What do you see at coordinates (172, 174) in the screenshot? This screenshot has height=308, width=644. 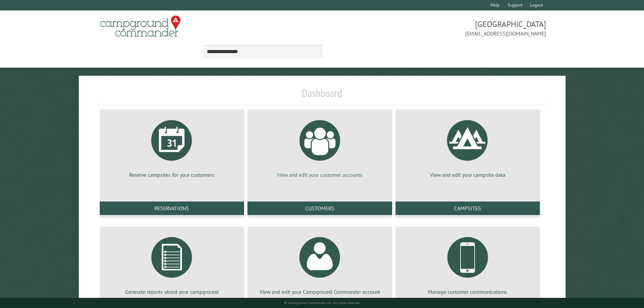 I see `p: Reserve campsites for your customers` at bounding box center [172, 174].